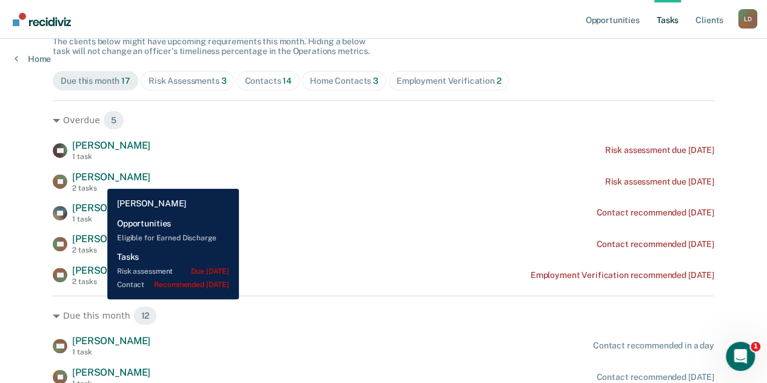  I want to click on div: Contacts, so click(268, 81).